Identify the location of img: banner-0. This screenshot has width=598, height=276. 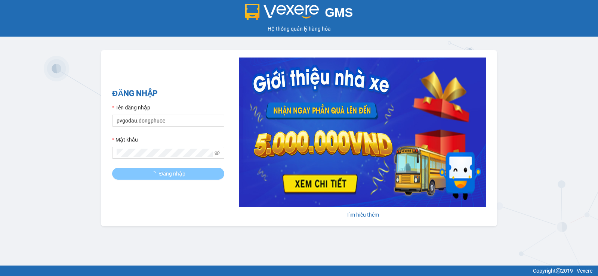
(362, 132).